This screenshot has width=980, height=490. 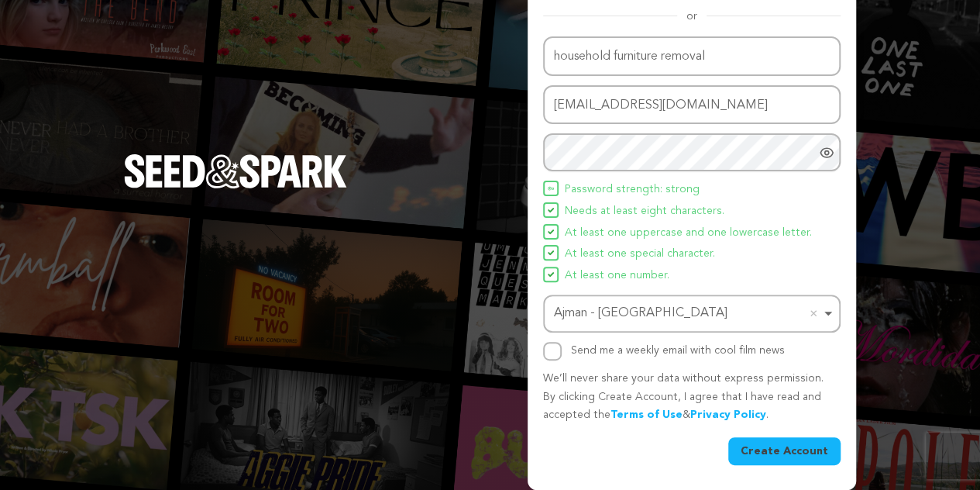 What do you see at coordinates (632, 190) in the screenshot?
I see `span: Password strength: strong` at bounding box center [632, 190].